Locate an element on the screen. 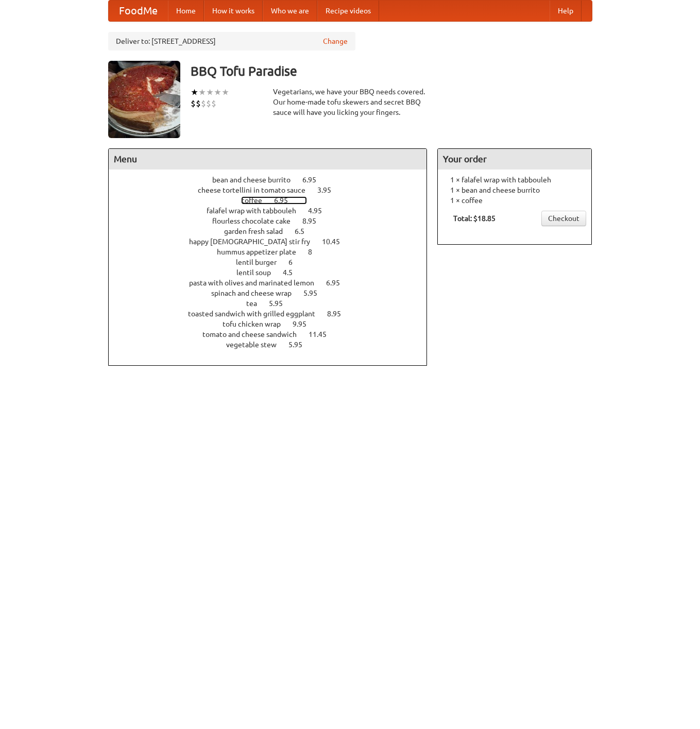 The height and width of the screenshot is (729, 700). a: Help is located at coordinates (565, 11).